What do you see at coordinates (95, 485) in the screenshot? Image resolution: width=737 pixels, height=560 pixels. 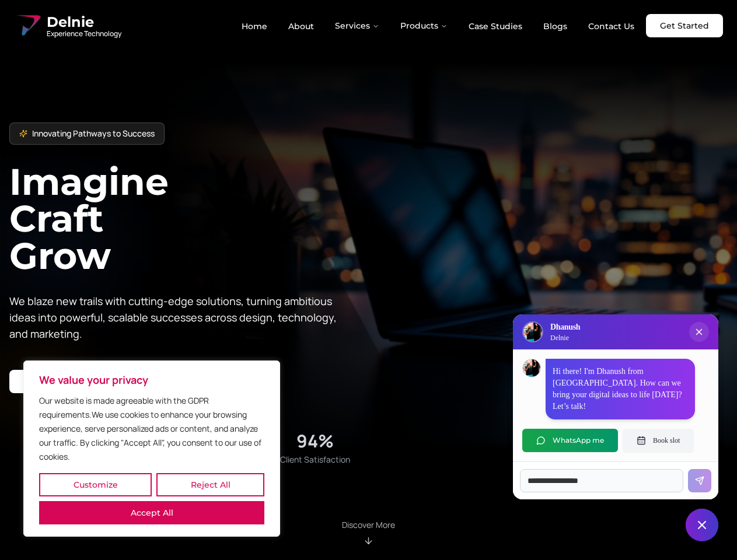 I see `button: Customize` at bounding box center [95, 485].